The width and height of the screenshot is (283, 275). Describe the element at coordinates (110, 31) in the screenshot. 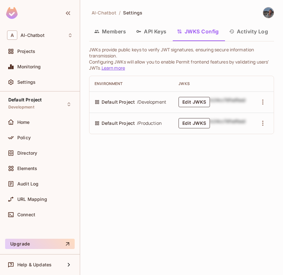

I see `button: Members` at that location.